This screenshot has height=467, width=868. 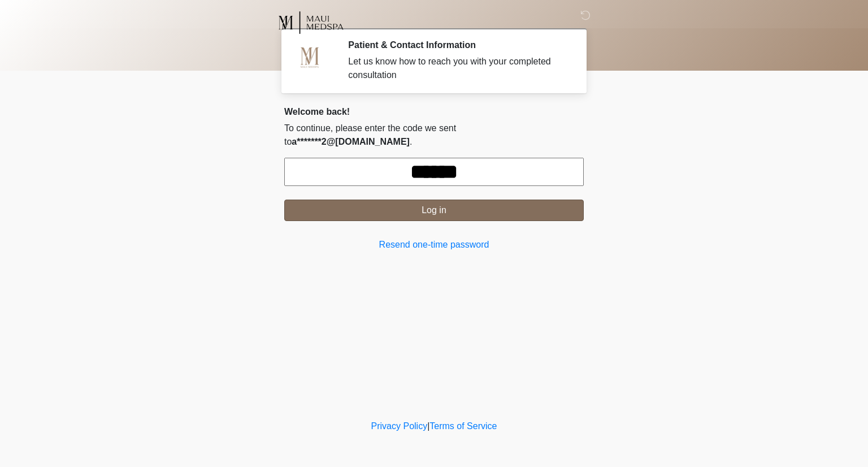 What do you see at coordinates (434, 135) in the screenshot?
I see `p: To continue, please enter the code we sent to .` at bounding box center [434, 135].